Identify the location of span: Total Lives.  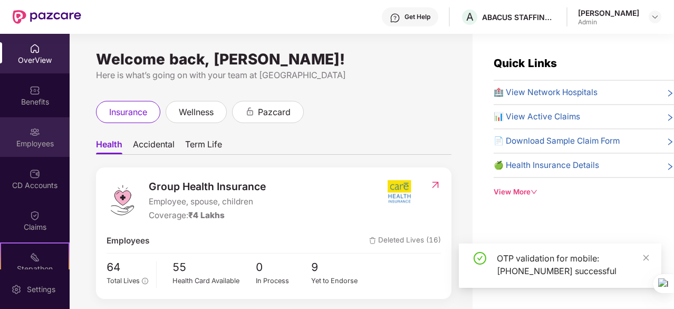
(123, 280).